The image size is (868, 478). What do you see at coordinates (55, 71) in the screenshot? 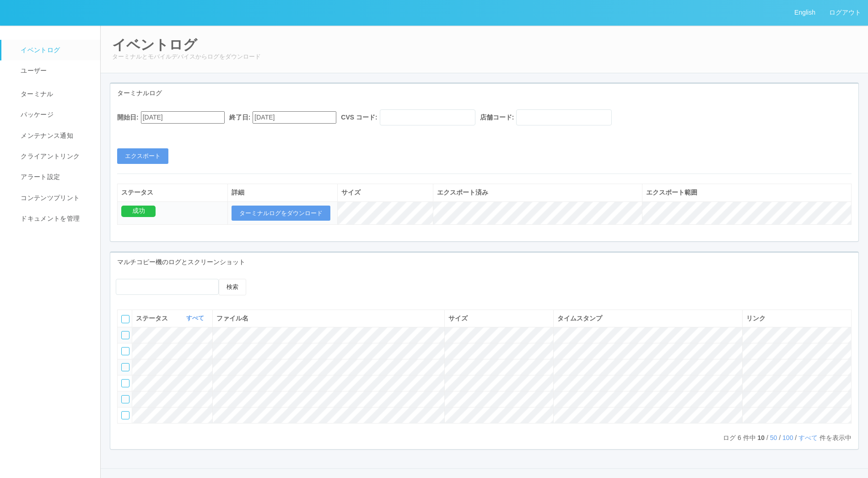
I see `a: ユーザー` at bounding box center [55, 71].